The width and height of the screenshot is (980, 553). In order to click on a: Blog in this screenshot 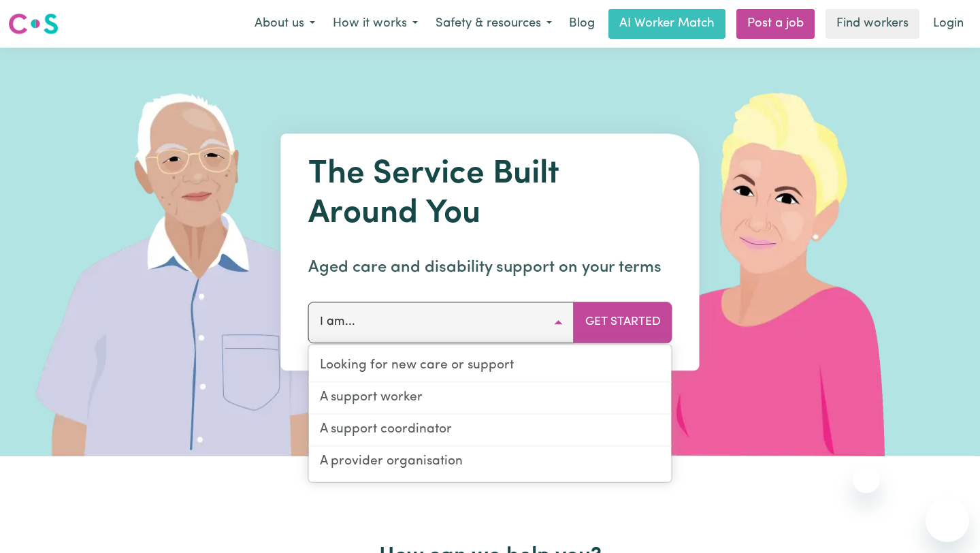, I will do `click(582, 24)`.